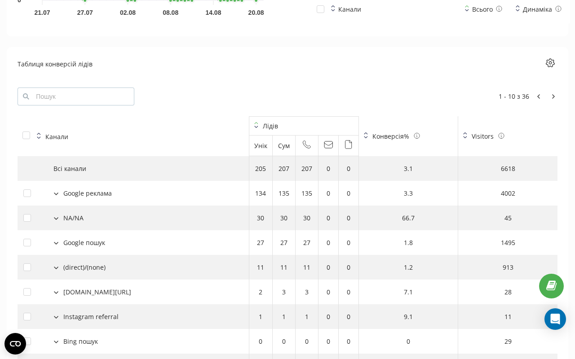  I want to click on td: 29, so click(507, 341).